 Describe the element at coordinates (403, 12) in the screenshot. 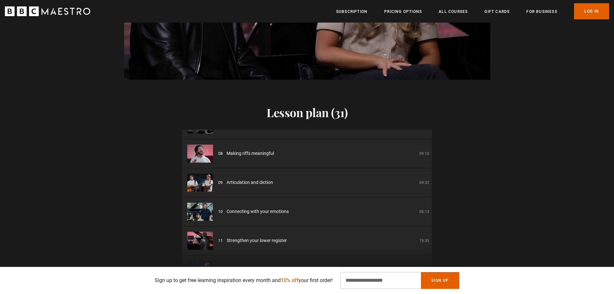

I see `a: Pricing Options` at that location.